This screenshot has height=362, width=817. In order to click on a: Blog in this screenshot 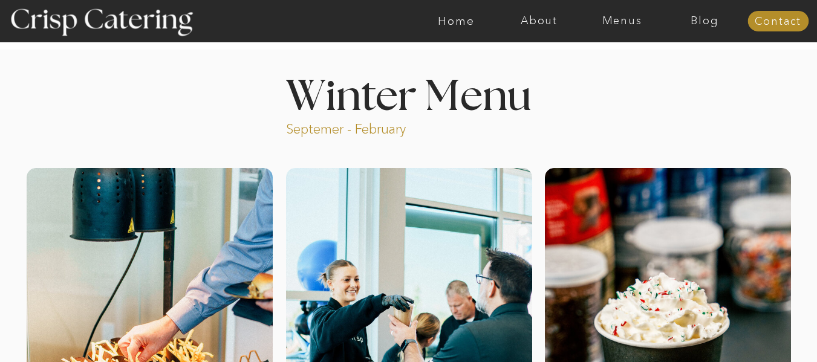, I will do `click(705, 21)`.